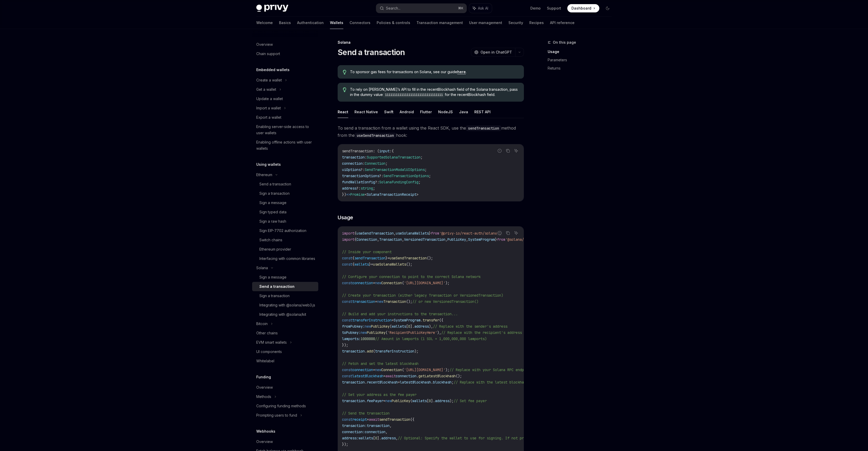 The width and height of the screenshot is (868, 451). I want to click on span: lamports:, so click(351, 338).